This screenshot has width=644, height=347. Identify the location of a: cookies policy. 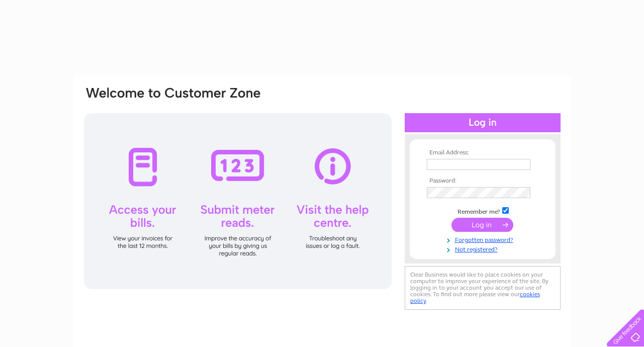
(475, 298).